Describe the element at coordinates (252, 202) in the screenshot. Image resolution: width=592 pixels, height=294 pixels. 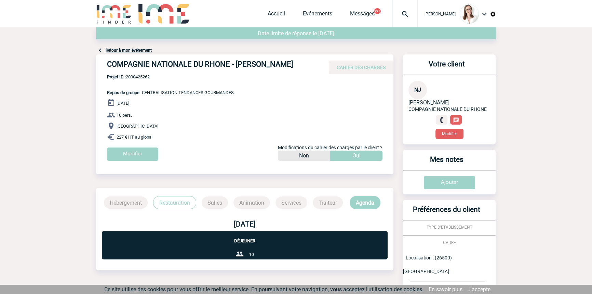
I see `p: Animation` at that location.